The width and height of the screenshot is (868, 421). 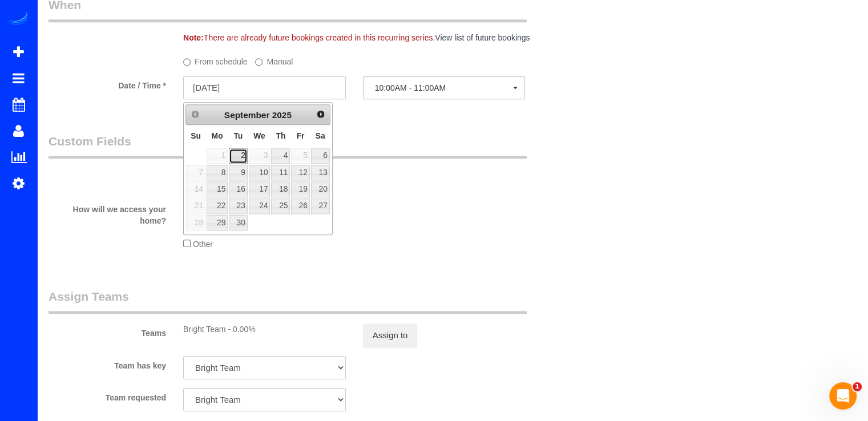 What do you see at coordinates (196, 136) in the screenshot?
I see `span: Sunday` at bounding box center [196, 136].